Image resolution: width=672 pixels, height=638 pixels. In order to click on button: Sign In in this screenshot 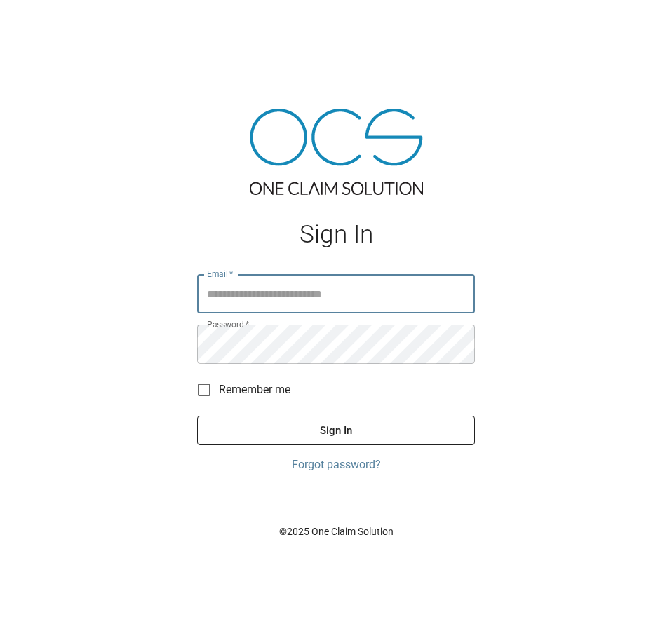, I will do `click(336, 431)`.